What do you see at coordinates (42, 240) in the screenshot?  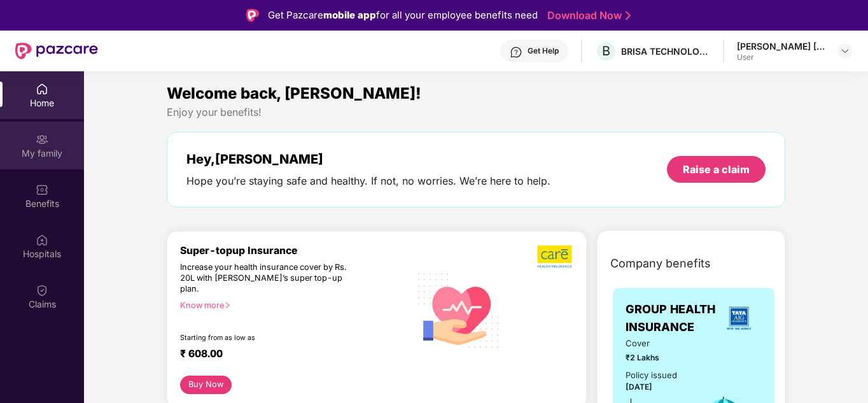 I see `img: svg+xml;base64,PHN2ZyBpZD0iSG9zcGl0YWxzIiB4bWxucz0iaHR0cDovL3d3dy53My5vcmcvMjAwMC9zdmciIHdpZHRoPS...` at bounding box center [42, 240].